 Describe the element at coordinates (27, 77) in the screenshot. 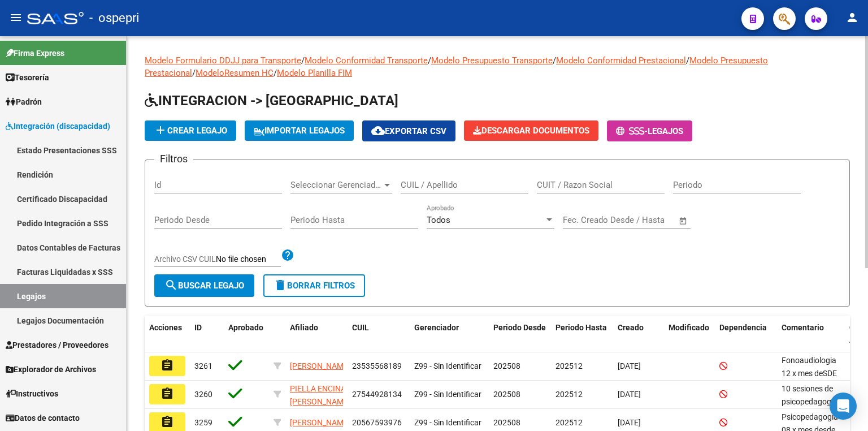

I see `span: Tesorería` at that location.